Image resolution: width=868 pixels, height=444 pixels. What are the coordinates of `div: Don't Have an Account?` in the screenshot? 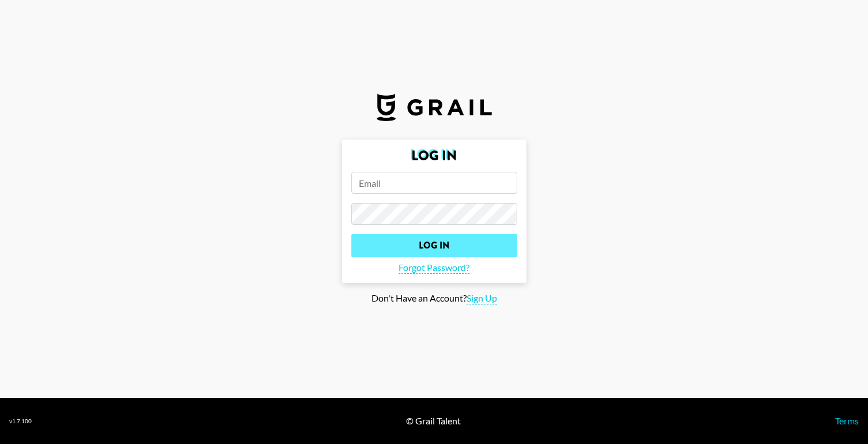 It's located at (434, 298).